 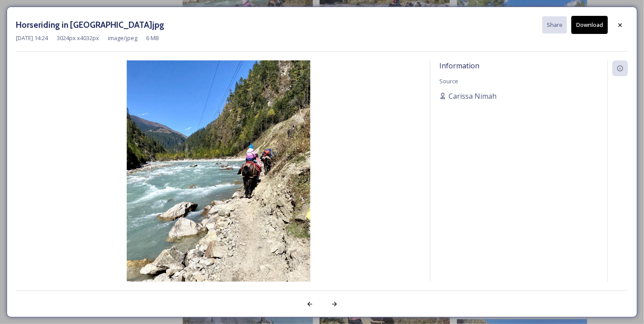 What do you see at coordinates (78, 38) in the screenshot?
I see `span: 3024 px x 4032 px` at bounding box center [78, 38].